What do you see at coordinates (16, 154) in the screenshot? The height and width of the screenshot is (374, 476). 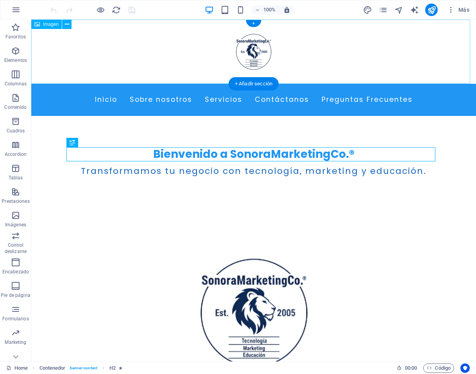 I see `p: Accordion` at bounding box center [16, 154].